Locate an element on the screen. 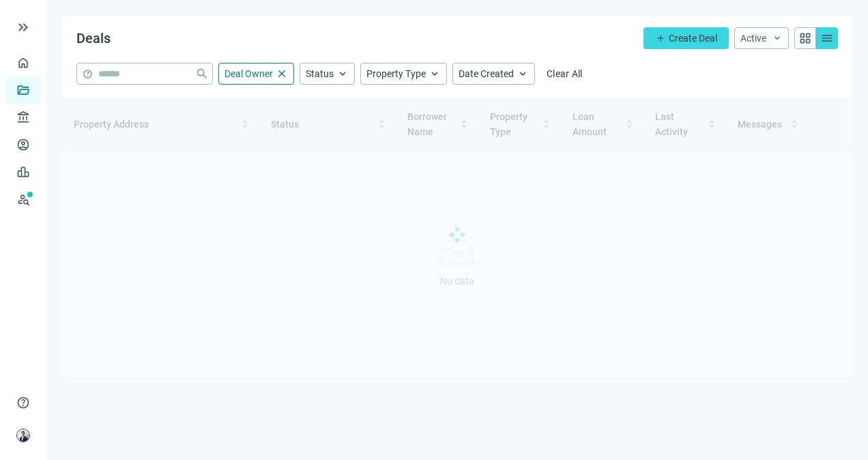  span: Active is located at coordinates (754, 38).